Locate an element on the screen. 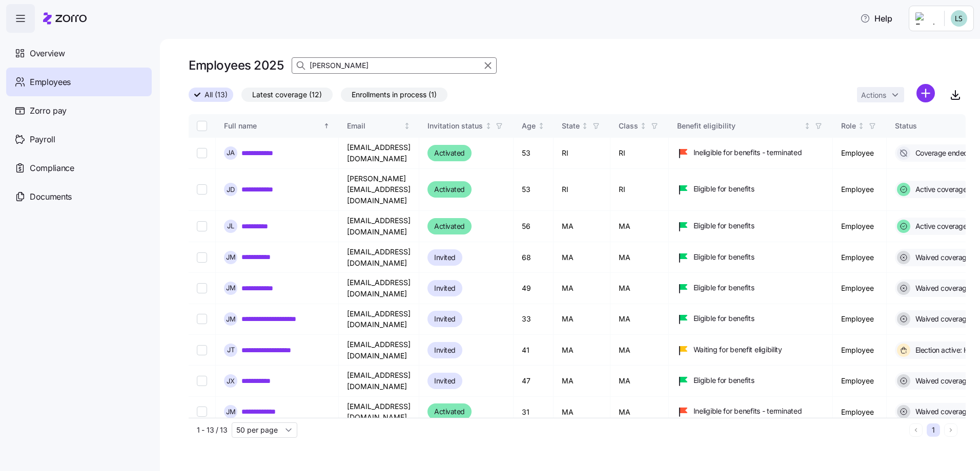 The width and height of the screenshot is (980, 471). input: Select record 4 is located at coordinates (202, 258).